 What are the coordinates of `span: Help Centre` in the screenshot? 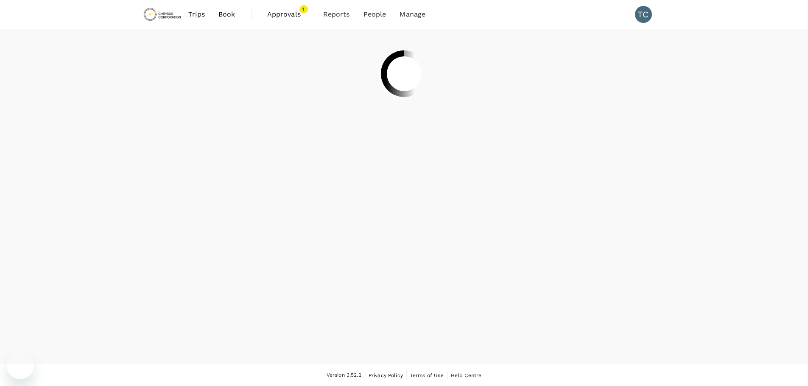 It's located at (466, 376).